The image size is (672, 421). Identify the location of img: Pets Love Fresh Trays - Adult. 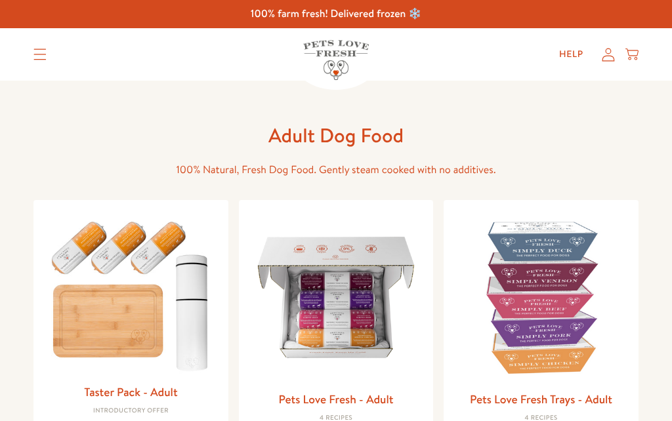
(541, 297).